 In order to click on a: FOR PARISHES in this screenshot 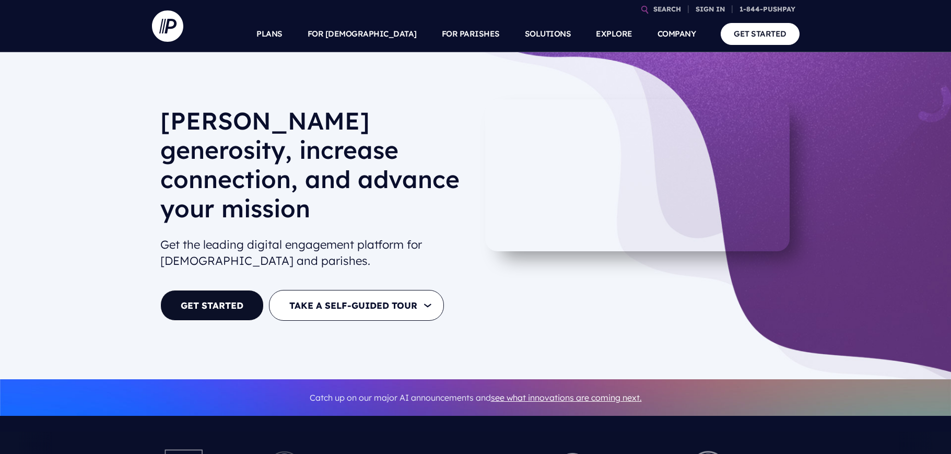, I will do `click(471, 34)`.